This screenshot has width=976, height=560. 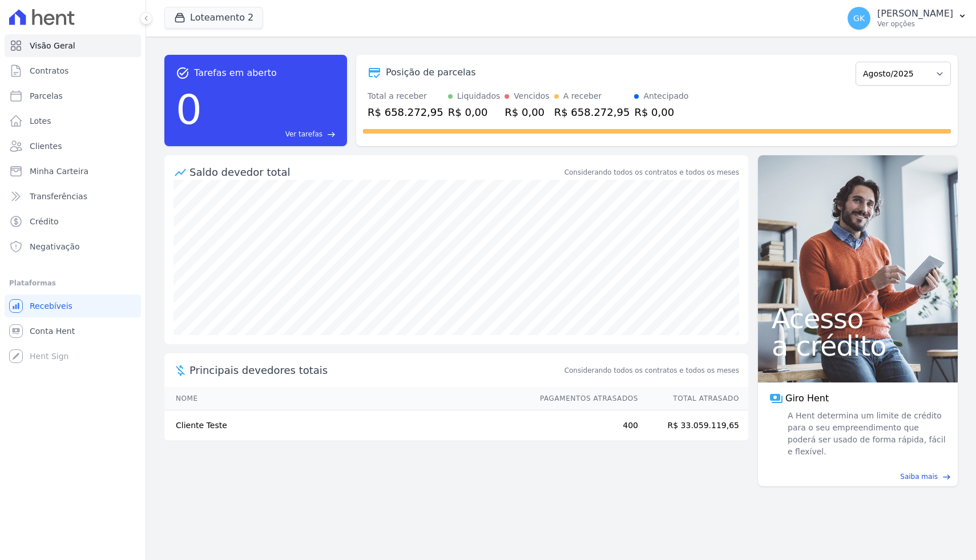 What do you see at coordinates (52, 331) in the screenshot?
I see `span: Conta Hent` at bounding box center [52, 331].